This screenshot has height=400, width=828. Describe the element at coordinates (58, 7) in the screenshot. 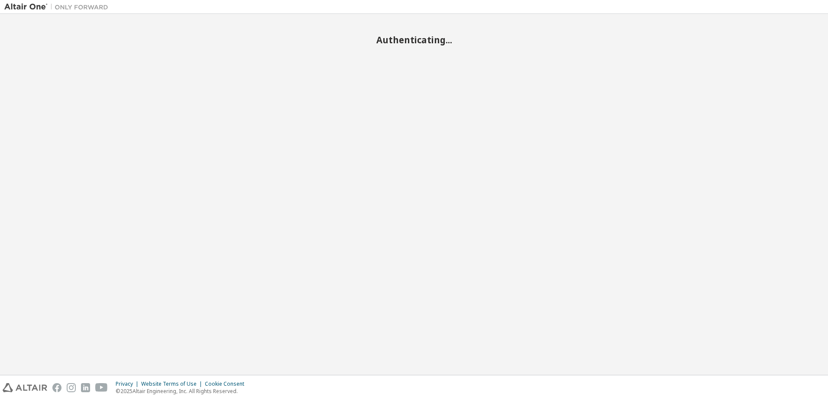

I see `img: Altair One` at that location.